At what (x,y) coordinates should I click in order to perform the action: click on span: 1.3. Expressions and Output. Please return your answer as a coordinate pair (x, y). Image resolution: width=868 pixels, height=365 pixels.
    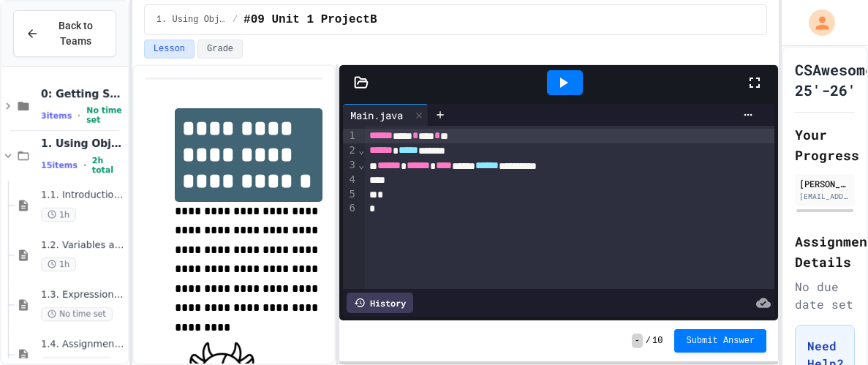
    Looking at the image, I should click on (83, 295).